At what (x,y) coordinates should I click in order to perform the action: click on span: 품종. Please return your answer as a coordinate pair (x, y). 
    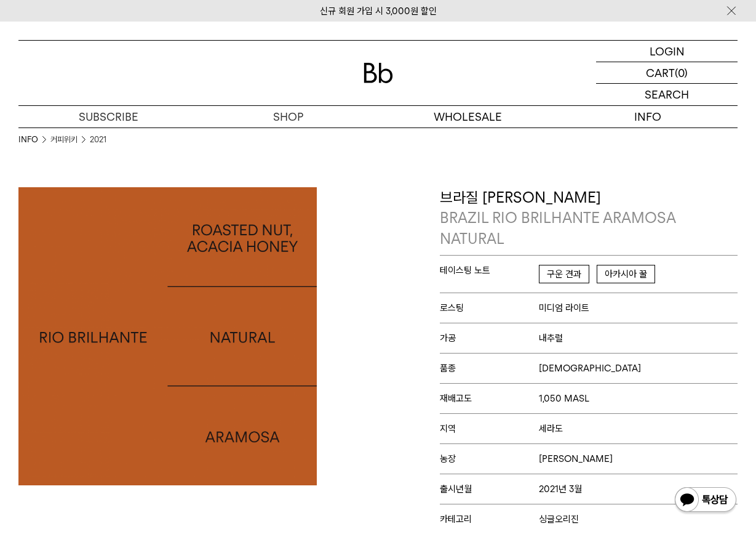
    Looking at the image, I should click on (489, 368).